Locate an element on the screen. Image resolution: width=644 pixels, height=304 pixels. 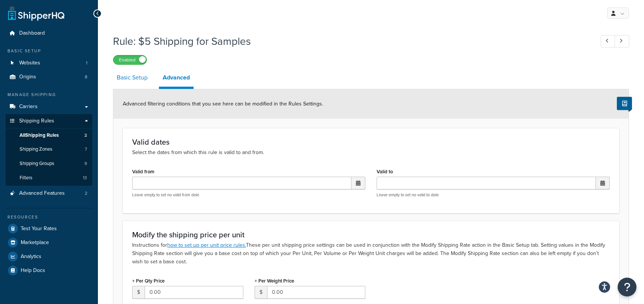
a: Shipping Rules is located at coordinates (49, 121).